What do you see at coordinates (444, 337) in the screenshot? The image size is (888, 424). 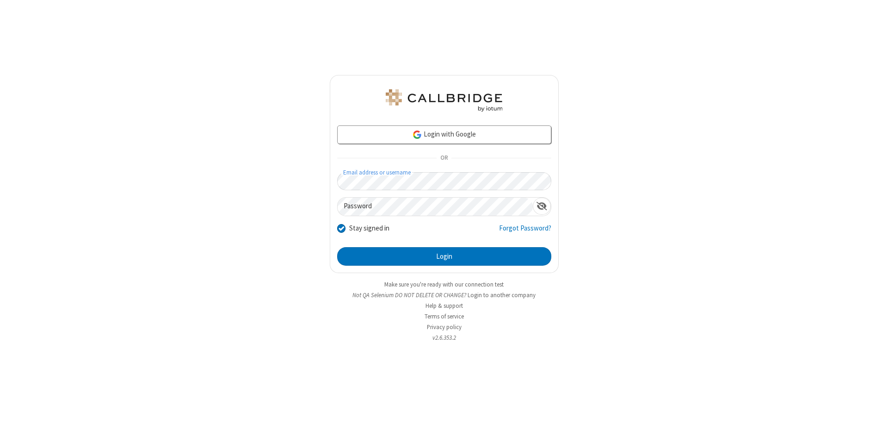 I see `li: v2.6.353.2` at bounding box center [444, 337].